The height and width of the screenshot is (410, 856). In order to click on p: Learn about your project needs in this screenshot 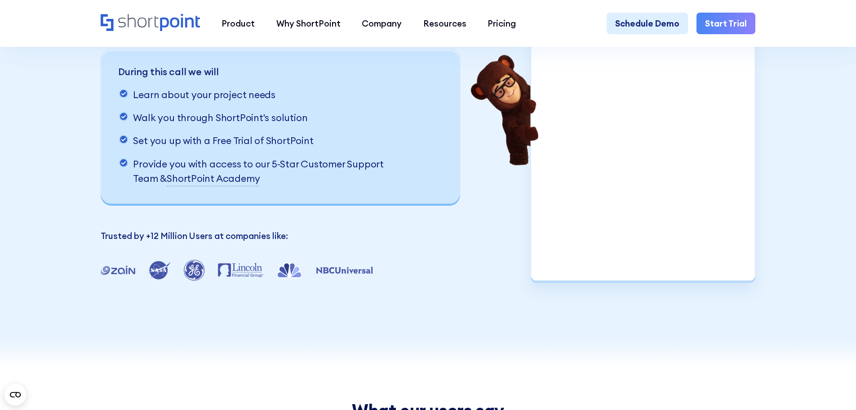, I will do `click(204, 95)`.